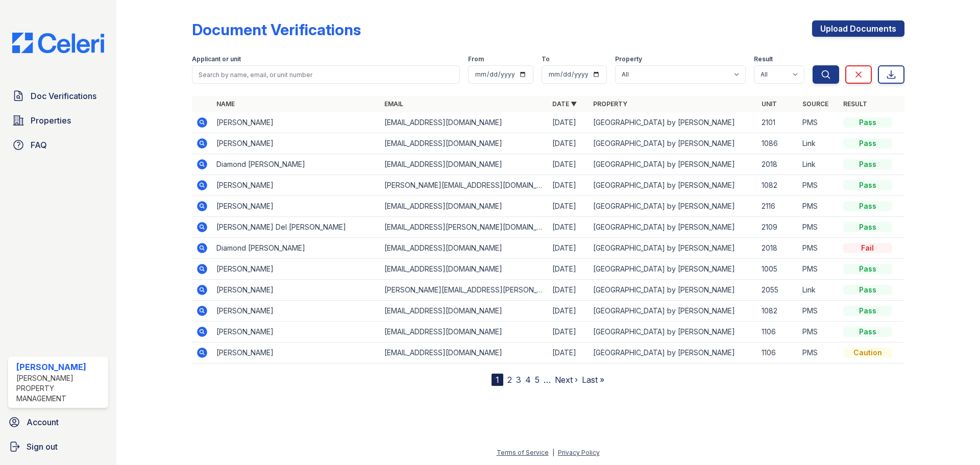  I want to click on a: Name, so click(226, 103).